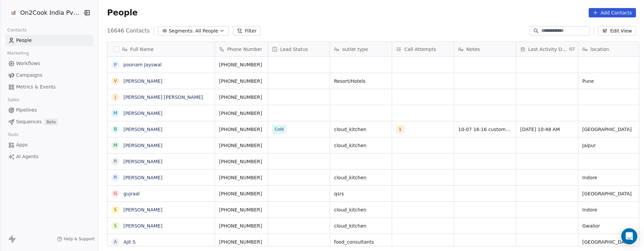  Describe the element at coordinates (572, 49) in the screenshot. I see `span: IST` at that location.